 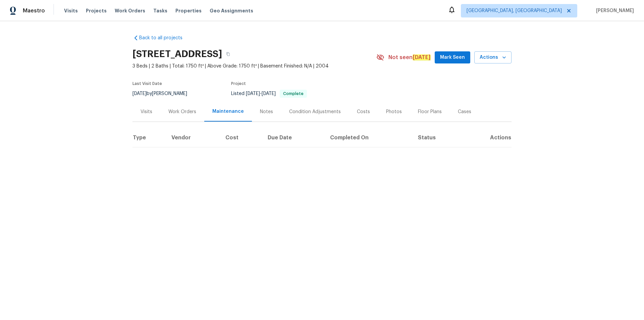 What do you see at coordinates (493, 58) in the screenshot?
I see `button: Actions` at bounding box center [493, 58].